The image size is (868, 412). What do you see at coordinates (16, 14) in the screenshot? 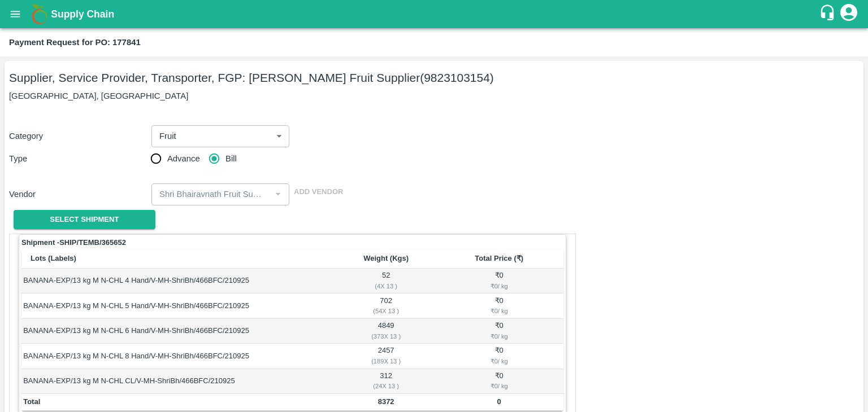
I see `button: open drawer` at bounding box center [16, 14].